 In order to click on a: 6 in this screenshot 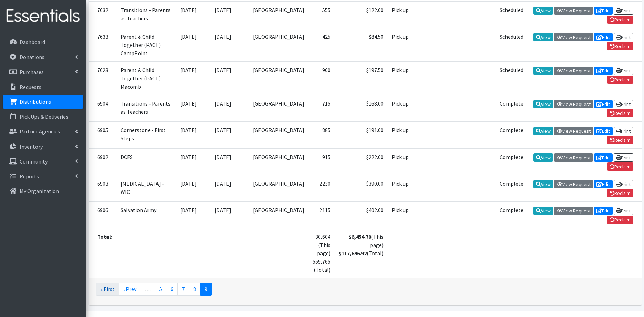, I will do `click(172, 289)`.